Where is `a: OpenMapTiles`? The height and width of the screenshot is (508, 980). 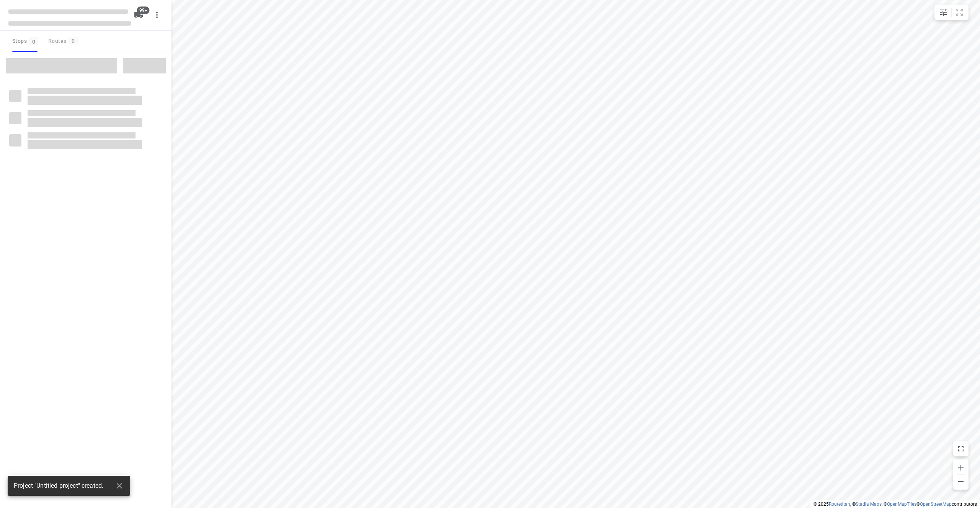
a: OpenMapTiles is located at coordinates (902, 505).